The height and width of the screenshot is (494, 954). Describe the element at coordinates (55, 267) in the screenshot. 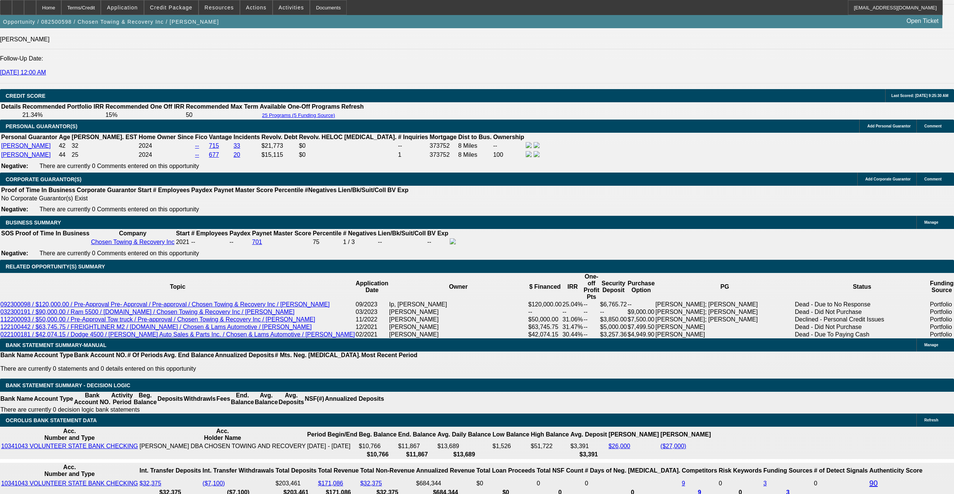

I see `span: RELATED OPPORTUNITY(S) SUMMARY` at that location.